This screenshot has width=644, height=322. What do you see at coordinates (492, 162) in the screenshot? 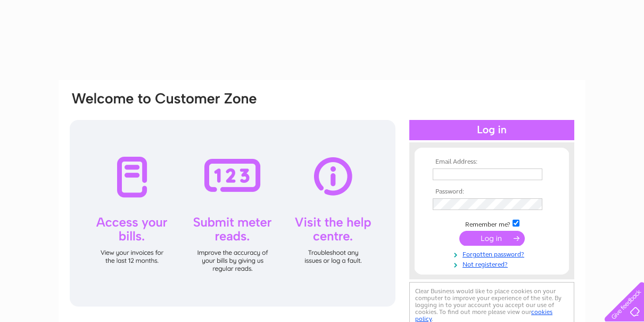
I see `th: Email Address:` at bounding box center [492, 162].